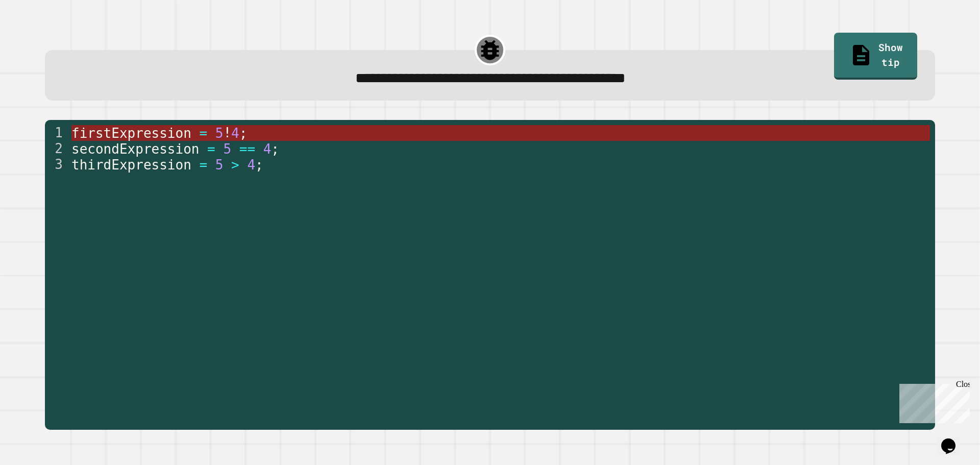 The image size is (980, 465). What do you see at coordinates (57, 133) in the screenshot?
I see `div: 1` at bounding box center [57, 133].